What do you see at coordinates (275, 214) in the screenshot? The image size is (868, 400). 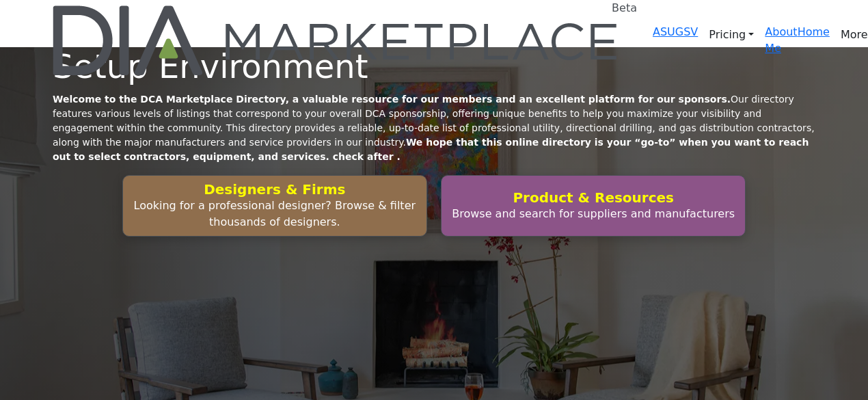 I see `p: Looking for a professional designer? Browse & filter thousands of designers.` at bounding box center [275, 214].